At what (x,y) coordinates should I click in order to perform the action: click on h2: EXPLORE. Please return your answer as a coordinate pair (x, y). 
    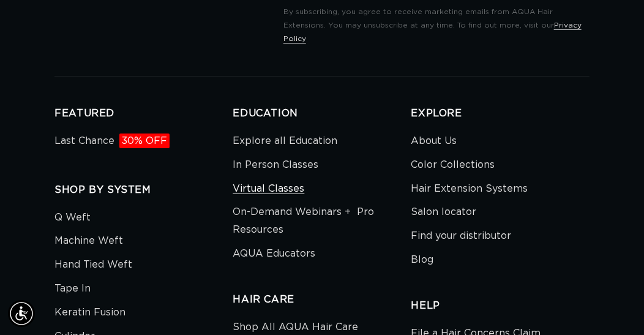
    Looking at the image, I should click on (501, 113).